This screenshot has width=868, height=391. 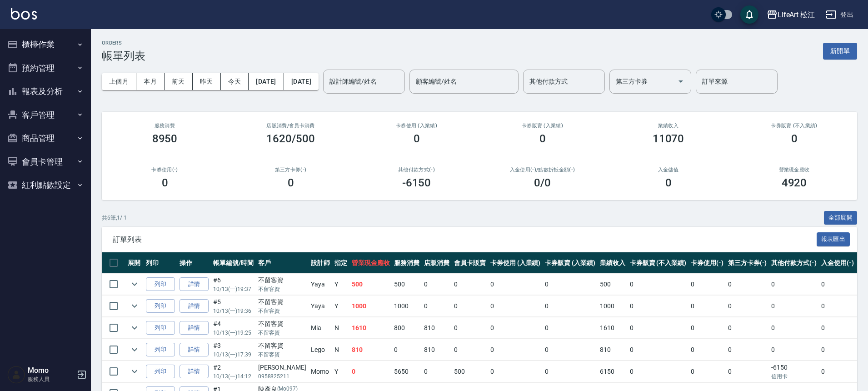 What do you see at coordinates (124, 56) in the screenshot?
I see `h3: 帳單列表` at bounding box center [124, 56].